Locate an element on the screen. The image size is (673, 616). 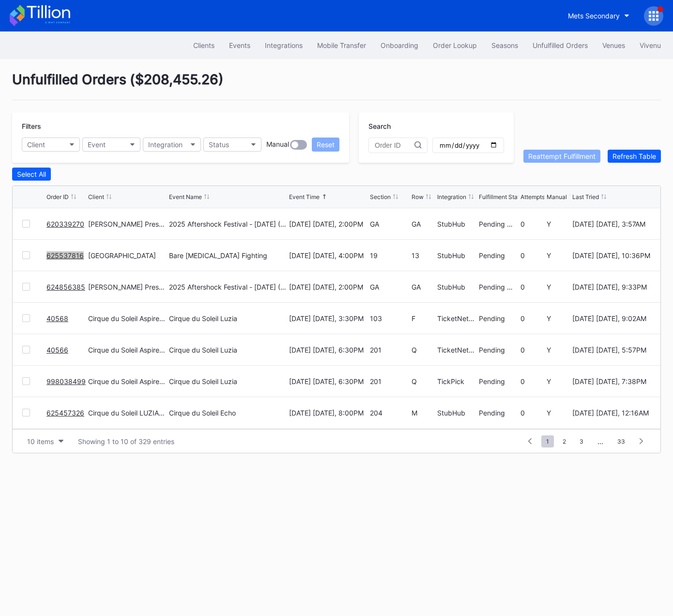
button: Unfulfilled Orders is located at coordinates (560, 45).